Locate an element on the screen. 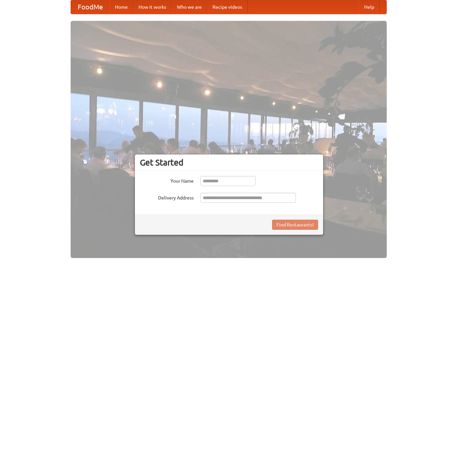 Image resolution: width=457 pixels, height=476 pixels. a: Who we are is located at coordinates (189, 7).